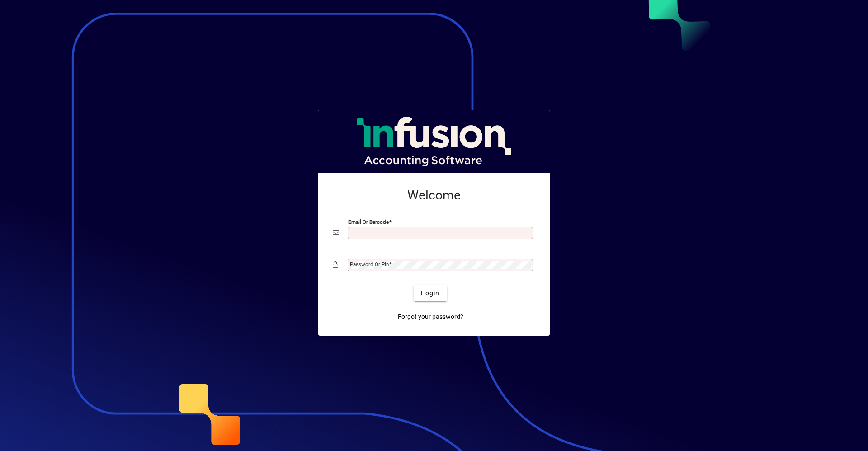  What do you see at coordinates (430, 293) in the screenshot?
I see `span: Login` at bounding box center [430, 293].